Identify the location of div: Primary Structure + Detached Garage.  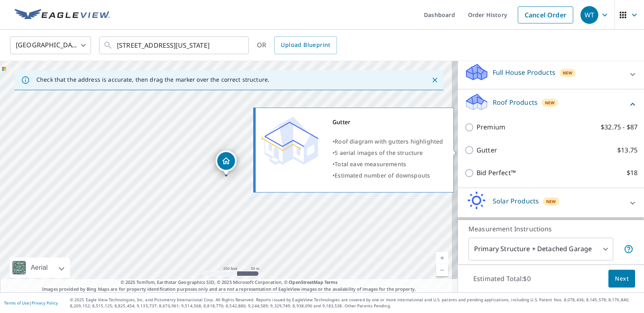
(541, 249).